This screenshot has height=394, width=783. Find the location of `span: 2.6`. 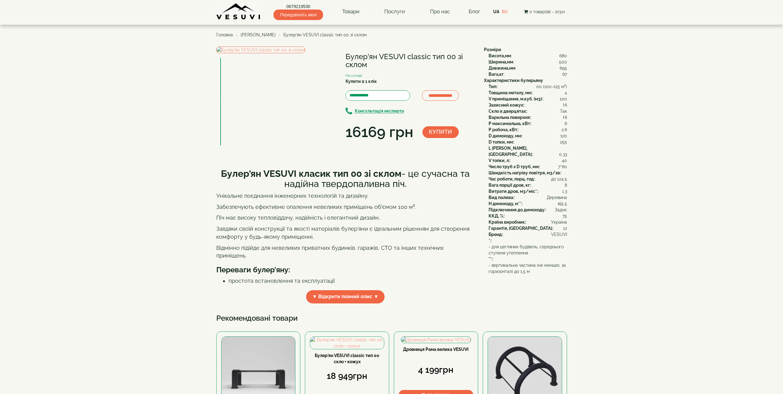

span: 2.6 is located at coordinates (564, 130).